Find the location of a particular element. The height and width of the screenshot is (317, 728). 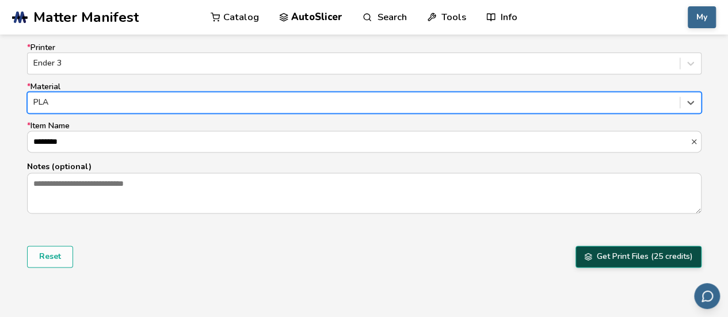

textarea: Notes (optional) is located at coordinates (364, 193).